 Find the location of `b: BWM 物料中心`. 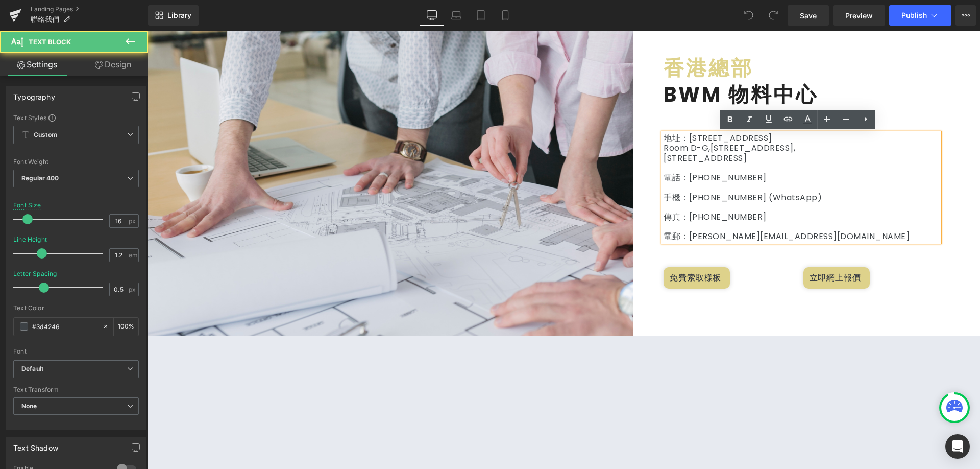

b: BWM 物料中心 is located at coordinates (593, 64).